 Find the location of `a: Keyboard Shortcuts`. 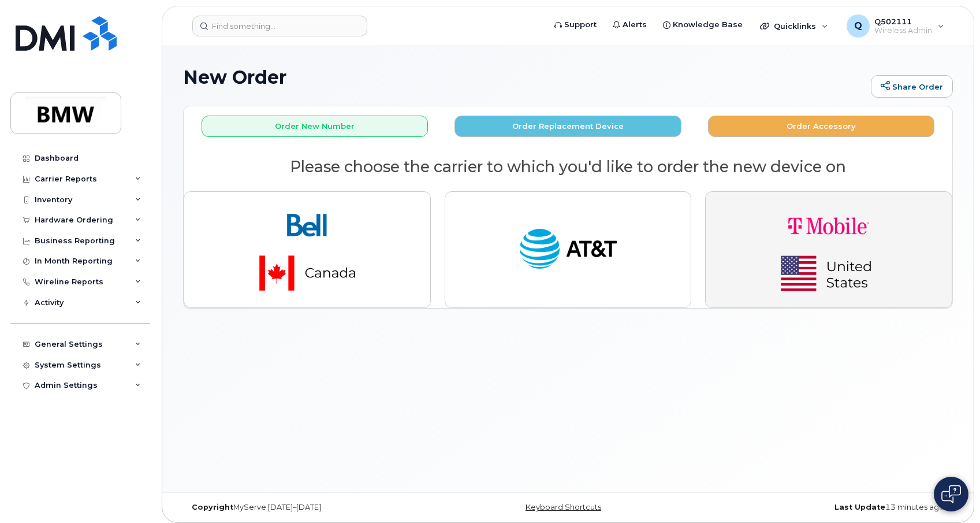

a: Keyboard Shortcuts is located at coordinates (563, 507).